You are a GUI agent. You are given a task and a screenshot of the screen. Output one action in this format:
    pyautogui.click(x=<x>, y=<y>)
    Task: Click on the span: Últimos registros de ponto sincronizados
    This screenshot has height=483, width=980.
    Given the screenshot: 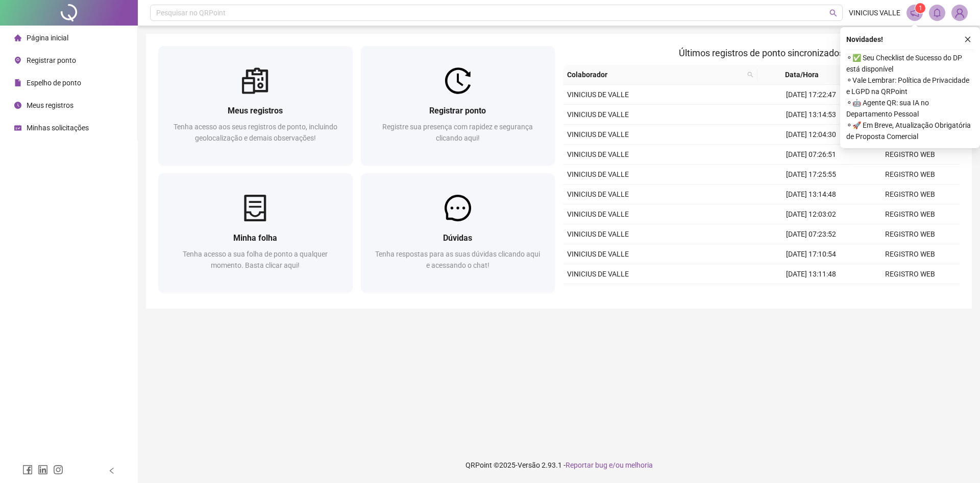 What is the action you would take?
    pyautogui.click(x=761, y=53)
    